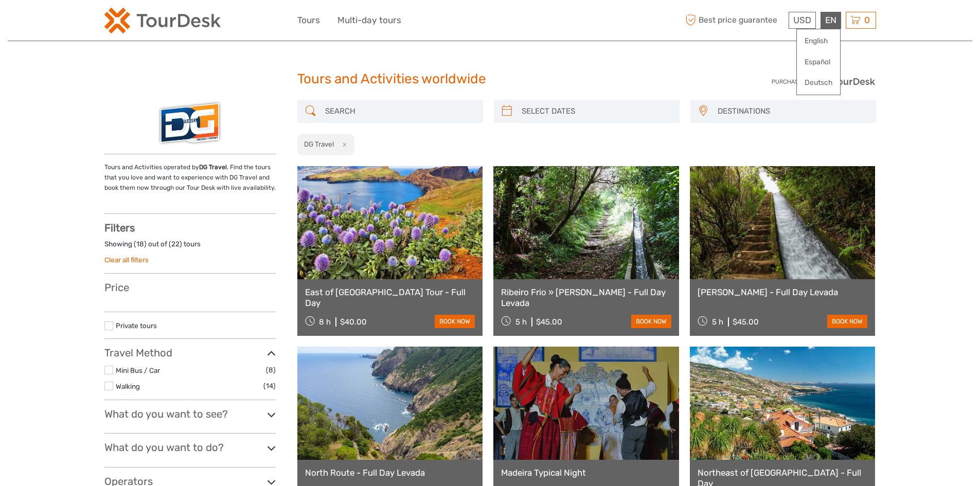  Describe the element at coordinates (190, 414) in the screenshot. I see `h3: What do you want to see?` at that location.